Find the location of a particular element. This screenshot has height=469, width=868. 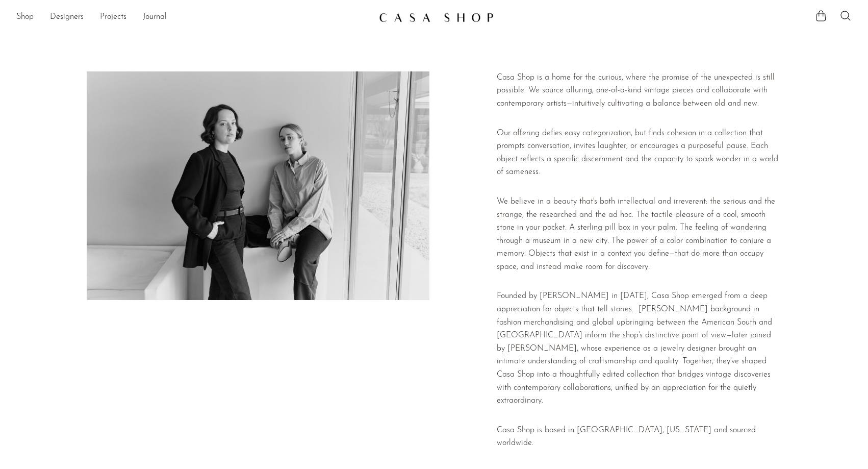

p: Our offering defies easy categorization, but finds cohesion in a collection that prompts conversa... is located at coordinates (639, 153).